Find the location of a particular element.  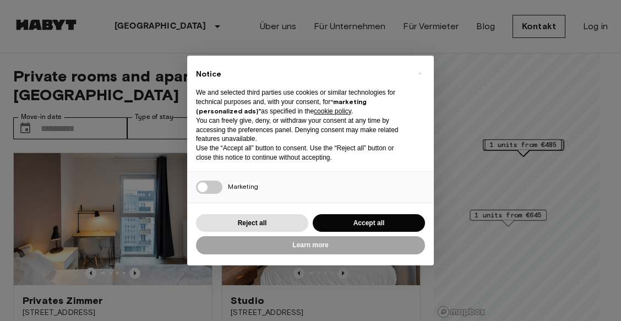

p: You can freely give, deny, or withdraw your consent at any time by accessing the preferences pane... is located at coordinates (302, 130).